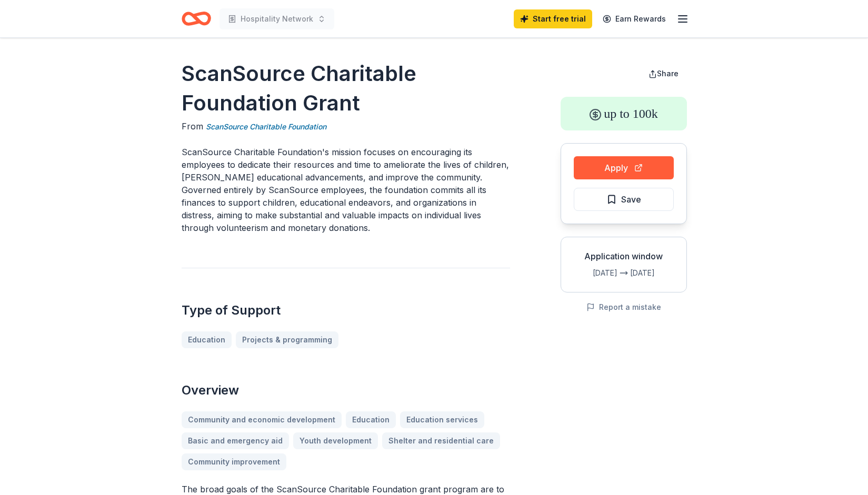  What do you see at coordinates (624, 307) in the screenshot?
I see `button: Report a mistake` at bounding box center [624, 307].